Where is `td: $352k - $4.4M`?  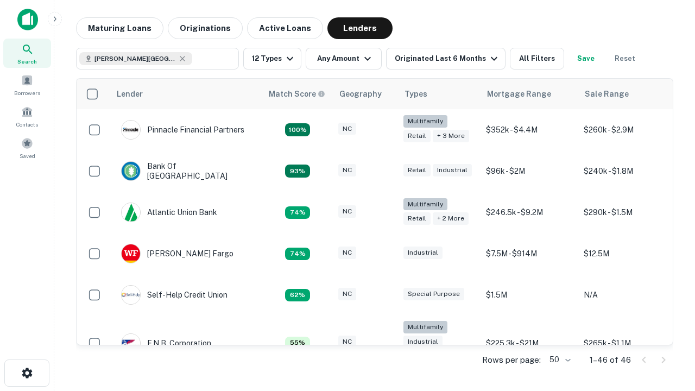
td: $352k - $4.4M is located at coordinates (530, 130).